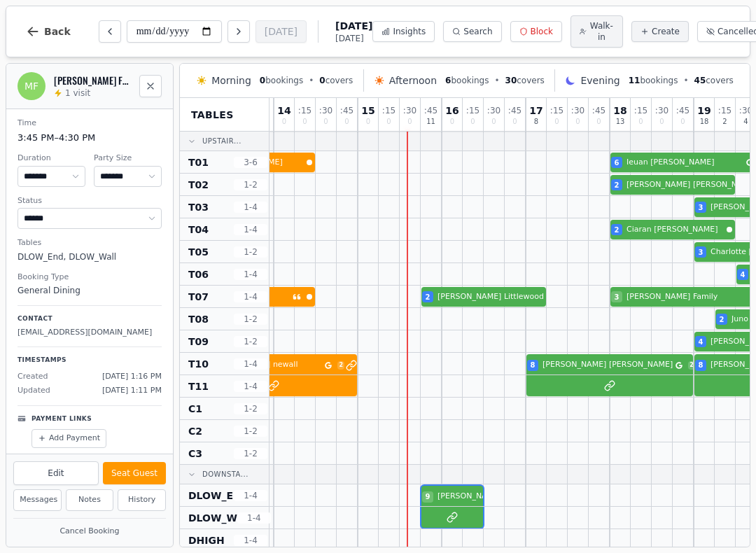 This screenshot has width=756, height=553. I want to click on span: 16, so click(452, 111).